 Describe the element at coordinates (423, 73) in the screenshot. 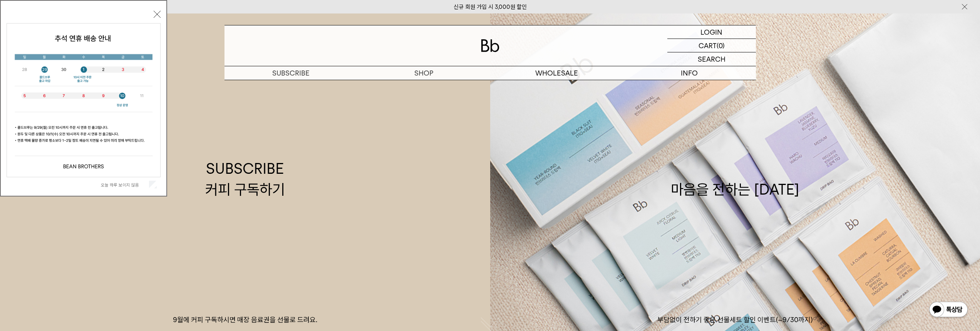

I see `p: SHOP` at that location.